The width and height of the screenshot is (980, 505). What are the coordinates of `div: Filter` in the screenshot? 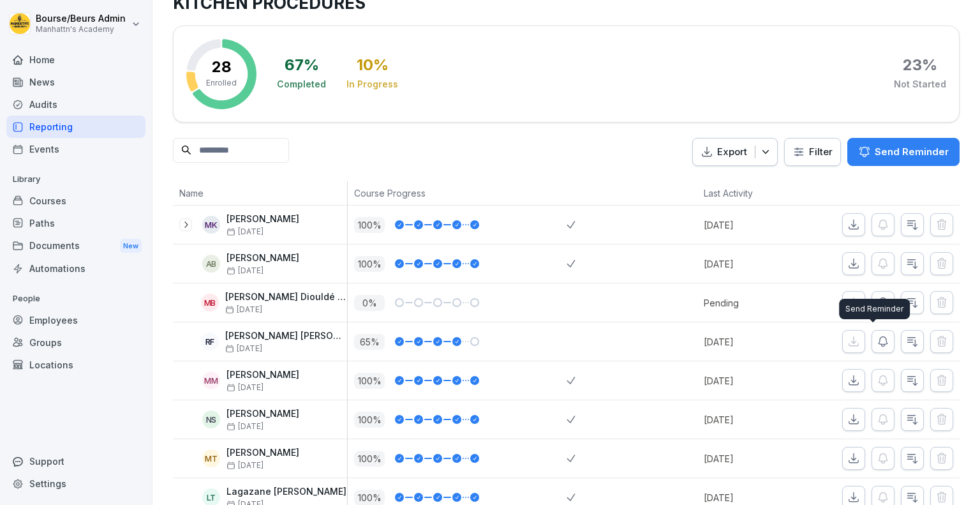 It's located at (813, 152).